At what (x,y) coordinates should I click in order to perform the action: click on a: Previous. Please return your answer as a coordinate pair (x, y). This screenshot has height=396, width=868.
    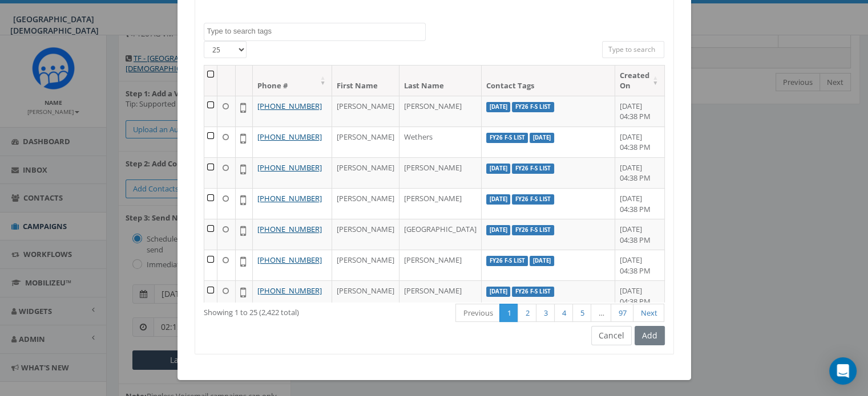
    Looking at the image, I should click on (477, 313).